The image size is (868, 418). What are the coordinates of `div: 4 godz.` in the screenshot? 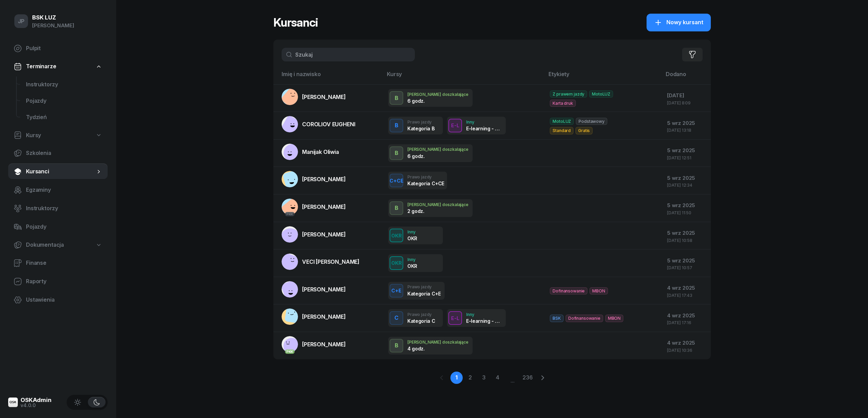 It's located at (425, 348).